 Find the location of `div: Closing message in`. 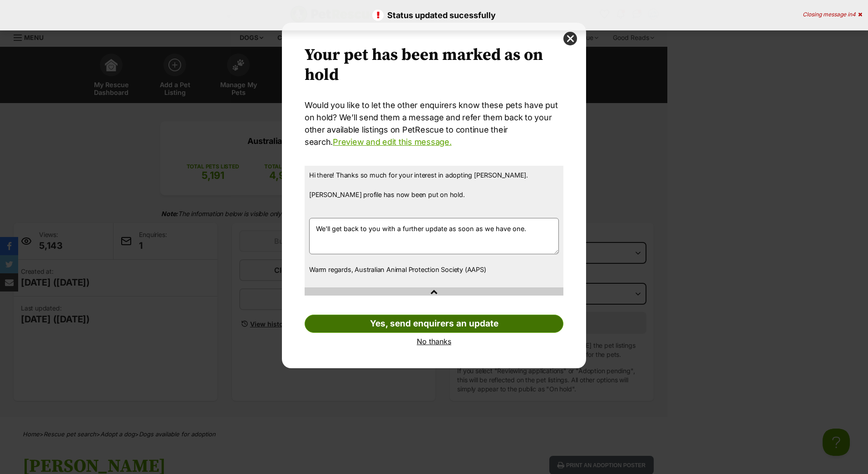

div: Closing message in is located at coordinates (832, 15).